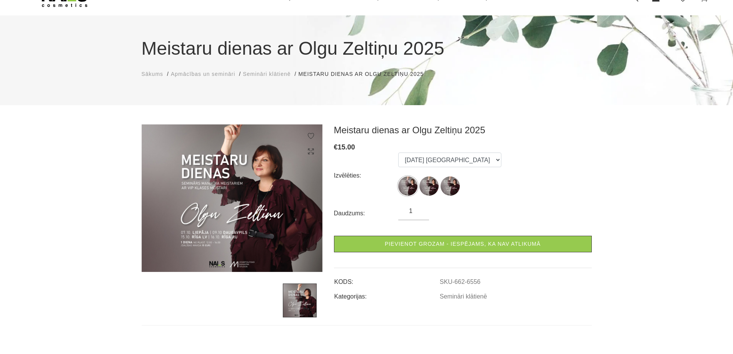 This screenshot has height=354, width=733. Describe the element at coordinates (460, 282) in the screenshot. I see `a: SKU-662-6556` at that location.